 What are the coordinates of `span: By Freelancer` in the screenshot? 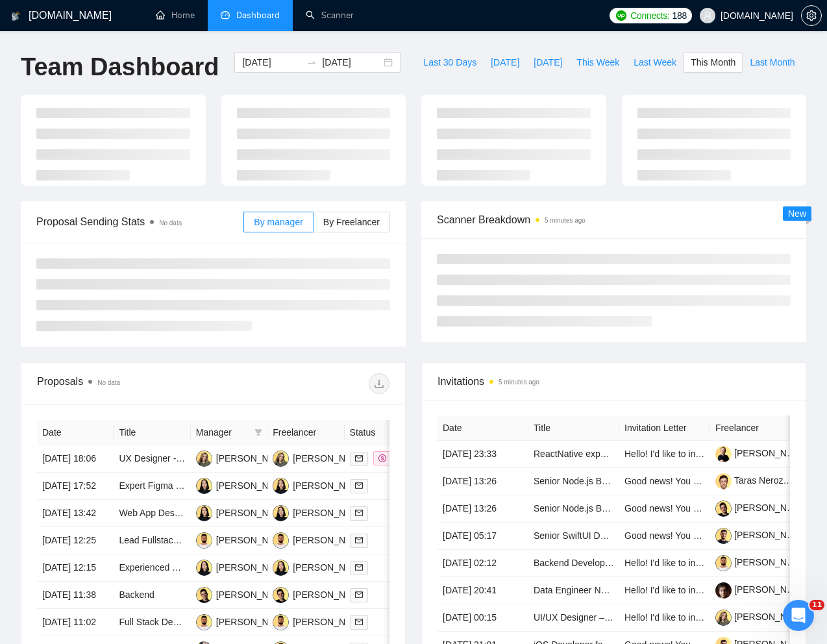 It's located at (352, 222).